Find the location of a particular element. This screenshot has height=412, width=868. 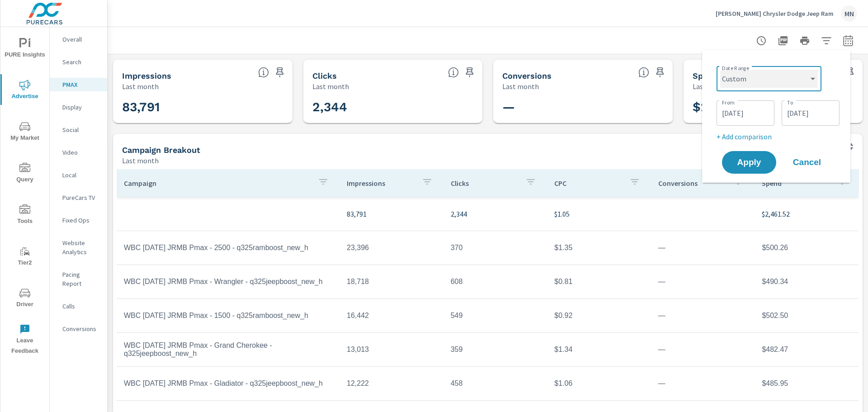

div: Local is located at coordinates (78, 175).